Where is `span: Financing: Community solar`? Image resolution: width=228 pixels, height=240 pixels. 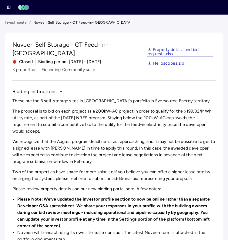 span: Financing: Community solar is located at coordinates (68, 70).